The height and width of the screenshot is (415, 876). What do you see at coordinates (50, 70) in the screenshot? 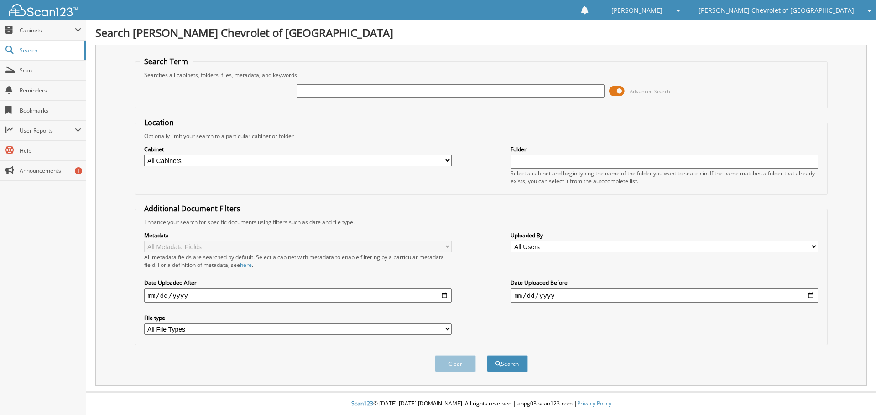
I see `span: Scan` at bounding box center [50, 70].